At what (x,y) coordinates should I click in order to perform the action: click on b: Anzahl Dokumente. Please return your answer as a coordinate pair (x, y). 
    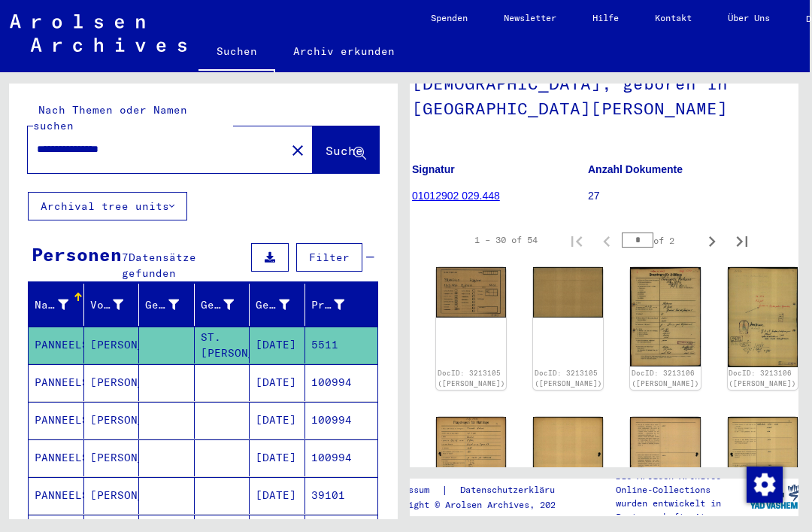
    Looking at the image, I should click on (635, 169).